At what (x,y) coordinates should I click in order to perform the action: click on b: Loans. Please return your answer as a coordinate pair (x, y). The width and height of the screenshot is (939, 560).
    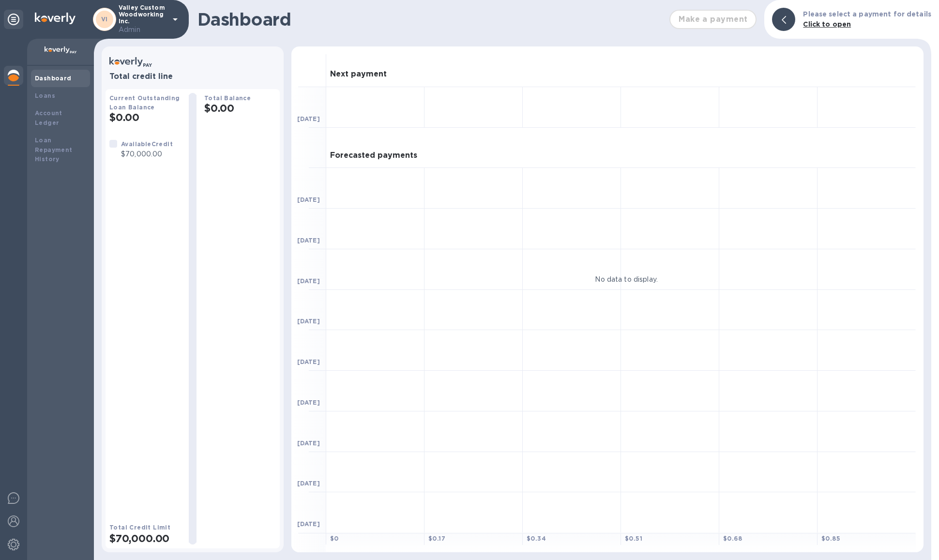
    Looking at the image, I should click on (45, 95).